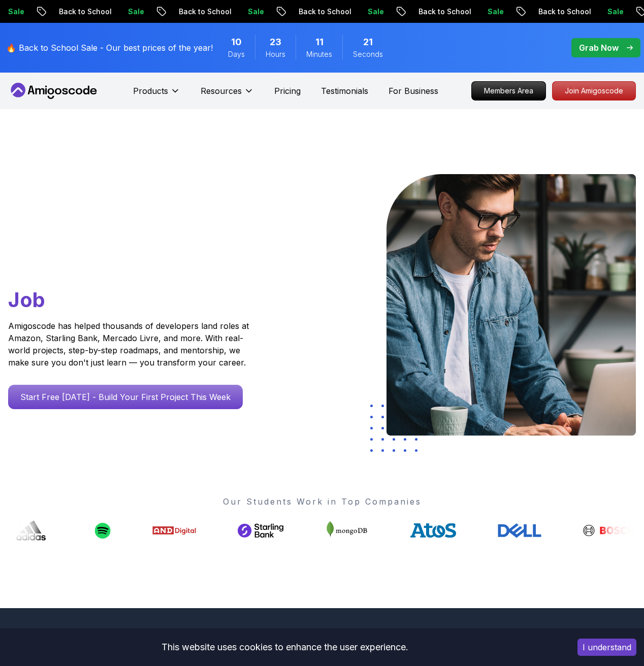 The width and height of the screenshot is (644, 666). Describe the element at coordinates (413, 91) in the screenshot. I see `a: For Business` at that location.